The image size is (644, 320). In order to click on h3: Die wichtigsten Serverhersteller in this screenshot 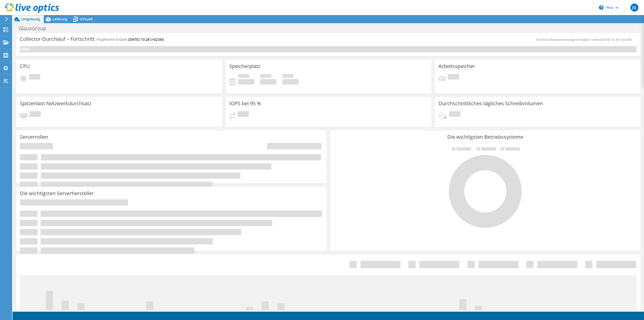, I will do `click(57, 194)`.